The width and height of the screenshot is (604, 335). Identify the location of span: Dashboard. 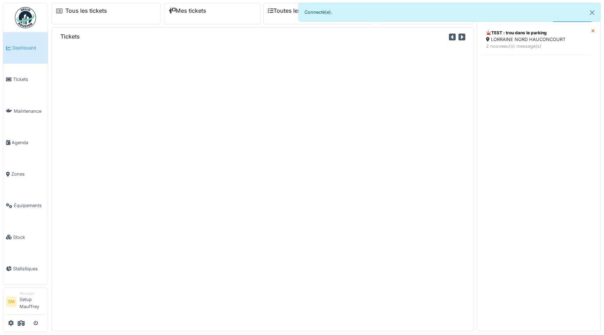
(29, 48).